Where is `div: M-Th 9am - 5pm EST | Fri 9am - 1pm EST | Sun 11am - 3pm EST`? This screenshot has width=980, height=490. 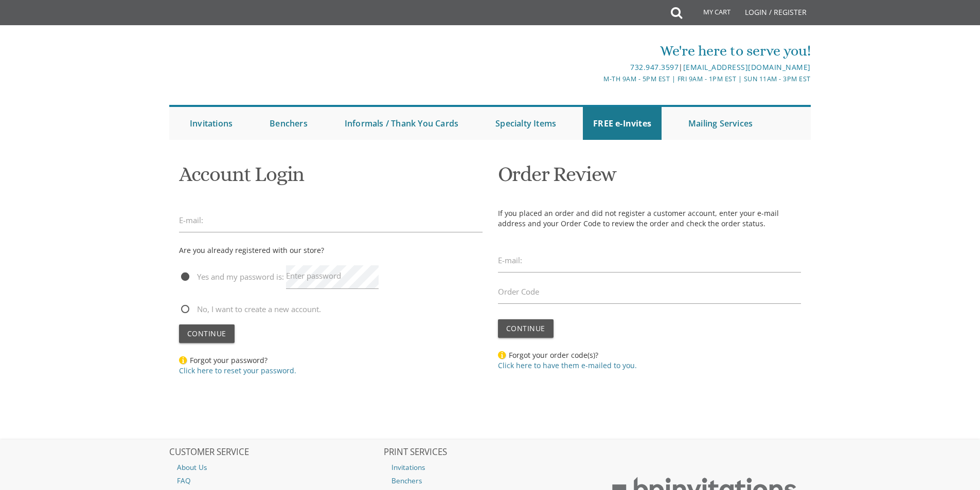
div: M-Th 9am - 5pm EST | Fri 9am - 1pm EST | Sun 11am - 3pm EST is located at coordinates (597, 79).